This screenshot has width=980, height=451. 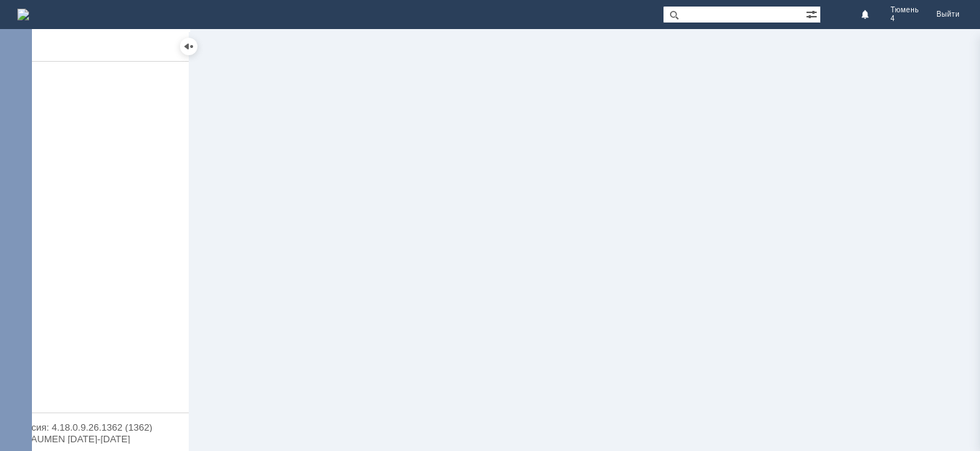 What do you see at coordinates (189, 46) in the screenshot?
I see `div: Скрыть меню` at bounding box center [189, 46].